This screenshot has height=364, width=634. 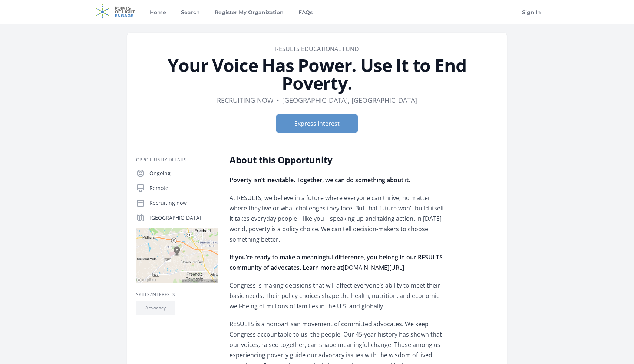 What do you see at coordinates (177, 294) in the screenshot?
I see `h3: Skills/Interests` at bounding box center [177, 294].